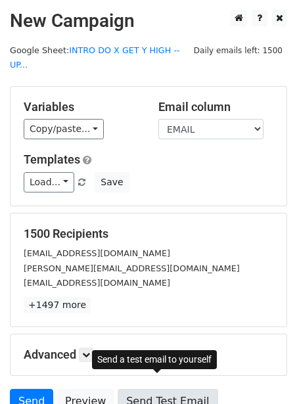 Image resolution: width=297 pixels, height=404 pixels. Describe the element at coordinates (112, 182) in the screenshot. I see `button: Save` at that location.